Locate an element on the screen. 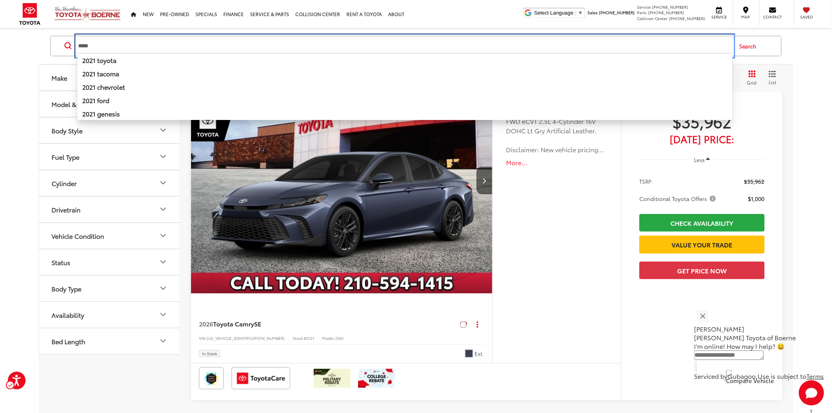  button: AvailabilityAvailability is located at coordinates (110, 314).